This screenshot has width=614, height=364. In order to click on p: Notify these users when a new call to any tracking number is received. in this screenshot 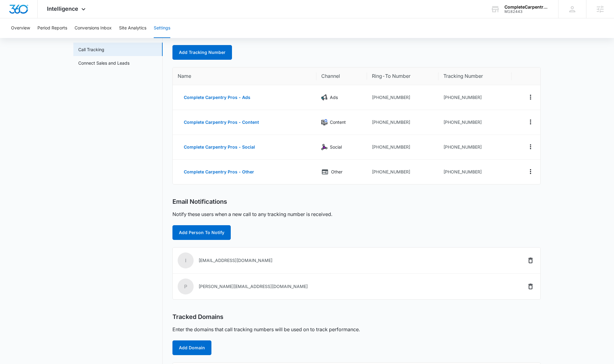, I will do `click(252, 215)`.